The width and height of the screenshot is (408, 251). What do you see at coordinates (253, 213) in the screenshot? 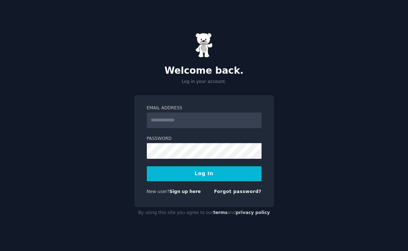
I see `a: privacy policy` at bounding box center [253, 213].